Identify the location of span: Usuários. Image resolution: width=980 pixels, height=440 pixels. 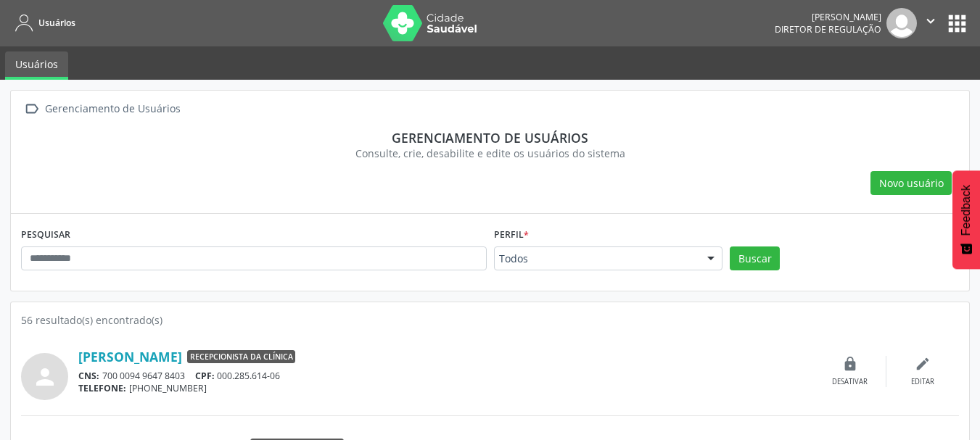
(57, 23).